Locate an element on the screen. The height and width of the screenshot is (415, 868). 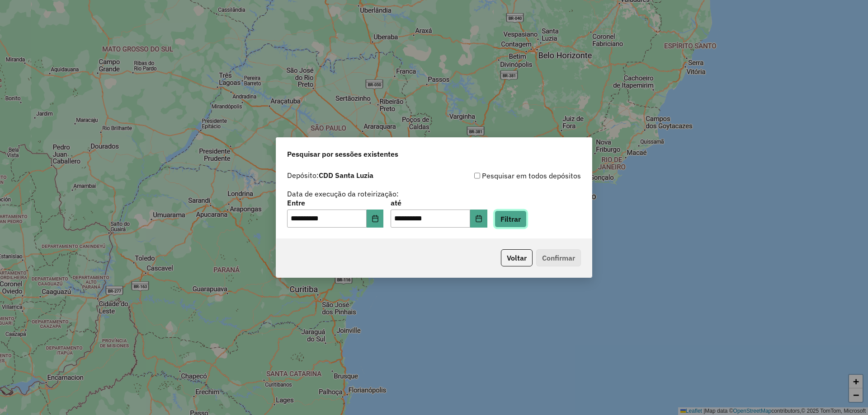
span: Pesquisar por sessões existentes is located at coordinates (343, 154).